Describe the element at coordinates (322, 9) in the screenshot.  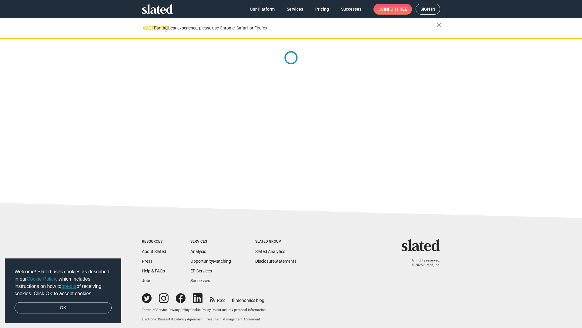
I see `a: Pricing` at that location.